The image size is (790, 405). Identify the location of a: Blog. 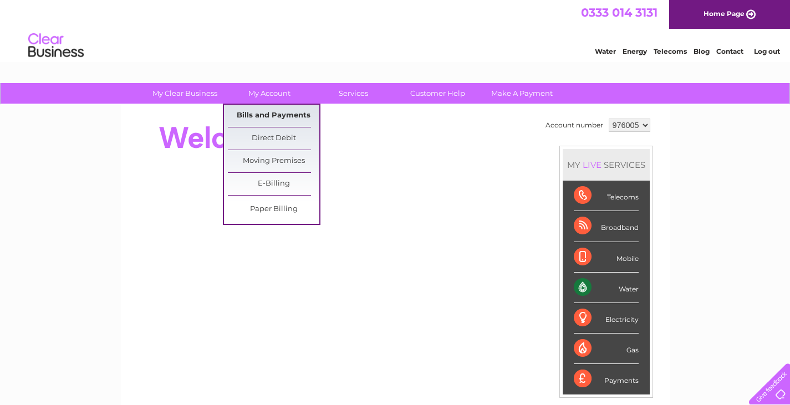
(701, 51).